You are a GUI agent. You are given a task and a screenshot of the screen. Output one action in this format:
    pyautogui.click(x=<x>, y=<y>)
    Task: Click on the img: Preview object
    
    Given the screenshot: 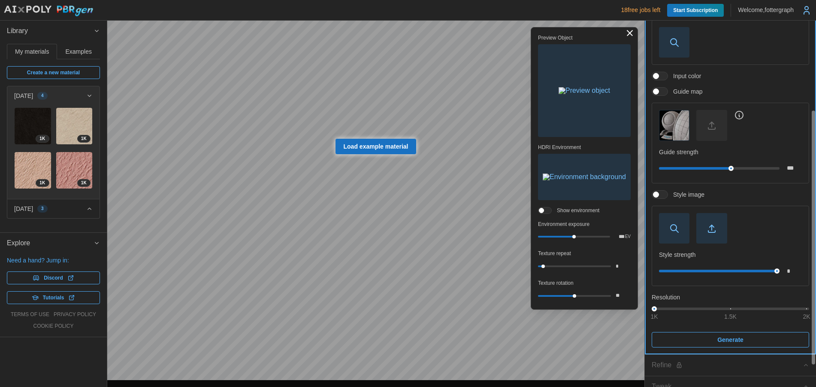 What is the action you would take?
    pyautogui.click(x=584, y=91)
    